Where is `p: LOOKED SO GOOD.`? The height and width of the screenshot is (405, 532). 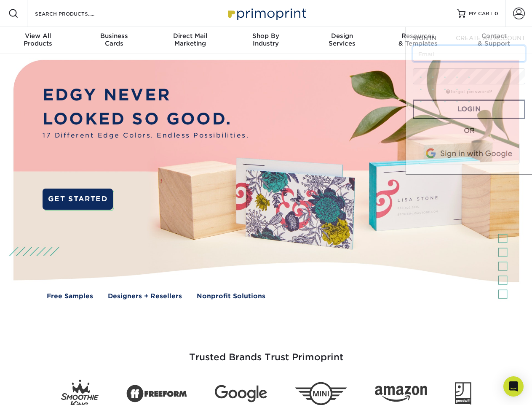 p: LOOKED SO GOOD. is located at coordinates (146, 119).